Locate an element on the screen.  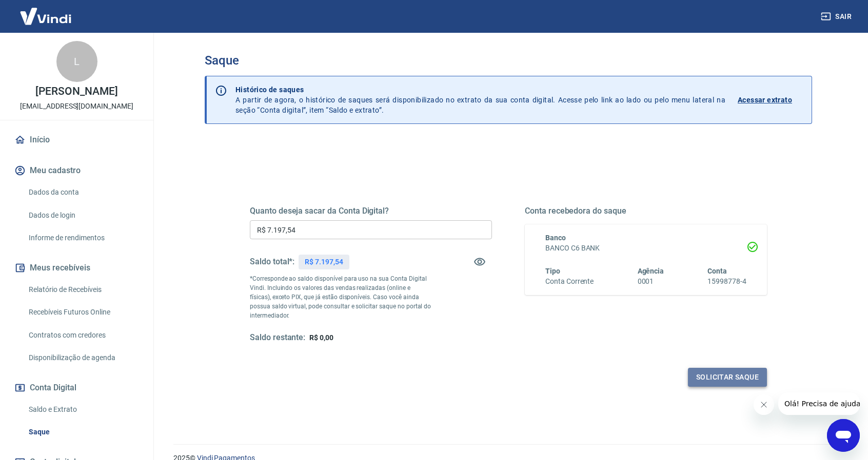
h5: Conta recebedora do saque is located at coordinates (645, 211).